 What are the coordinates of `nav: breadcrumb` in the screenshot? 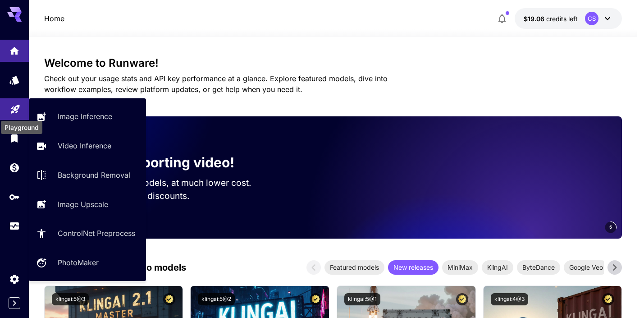 It's located at (54, 18).